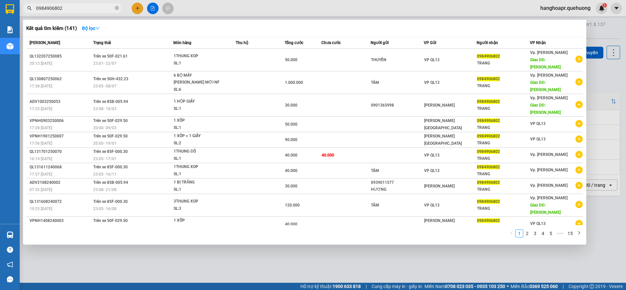 The image size is (626, 290). What do you see at coordinates (60, 101) in the screenshot?
I see `div: ADV1003250053` at bounding box center [60, 101].